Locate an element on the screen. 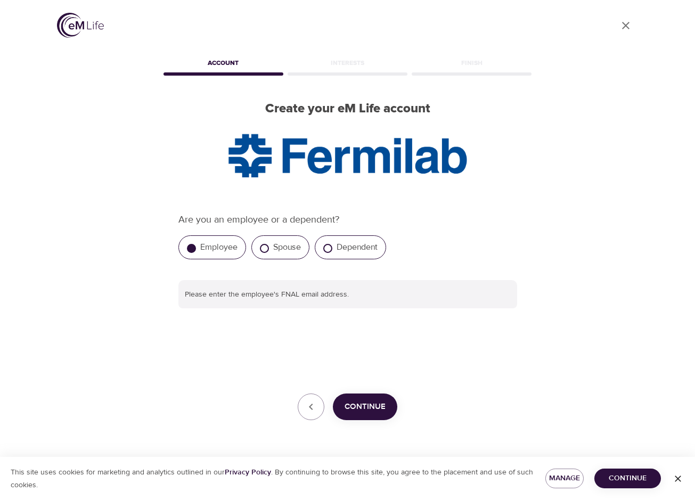 Image resolution: width=695 pixels, height=500 pixels. a: close is located at coordinates (626, 26).